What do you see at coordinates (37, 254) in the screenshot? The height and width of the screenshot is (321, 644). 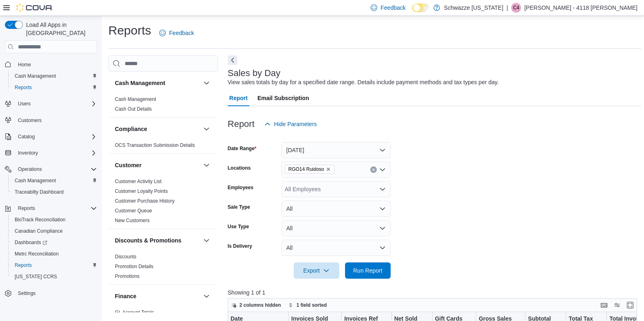 I see `a: Metrc Reconciliation` at bounding box center [37, 254].